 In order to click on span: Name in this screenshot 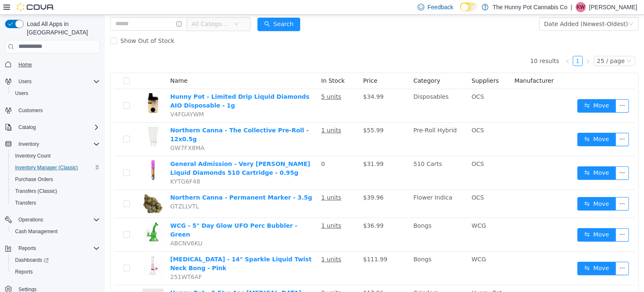, I will do `click(74, 66)`.